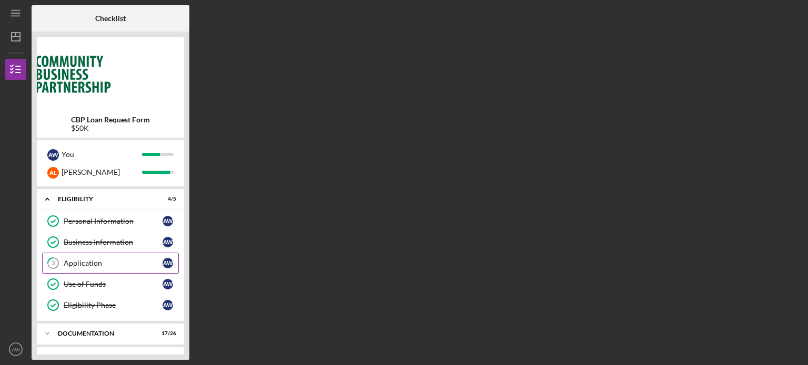 Image resolution: width=808 pixels, height=365 pixels. I want to click on a: Use of FundsAW, so click(110, 284).